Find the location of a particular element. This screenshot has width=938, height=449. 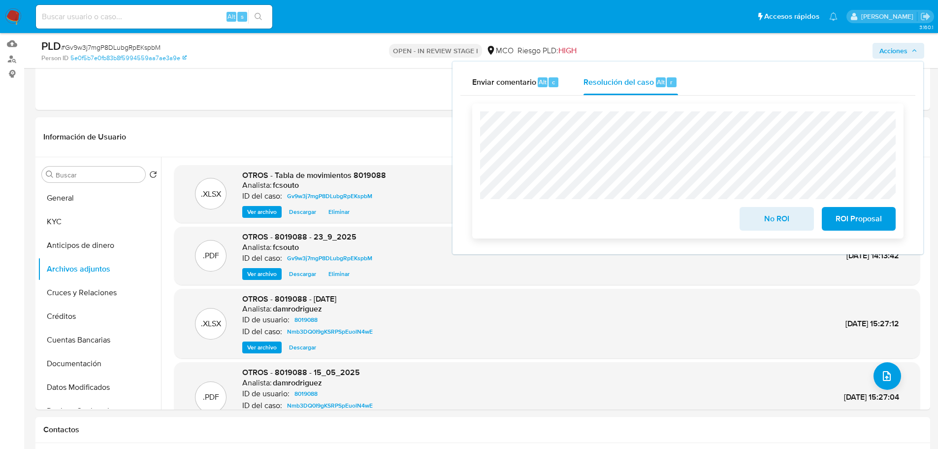

button: Datos Modificados is located at coordinates (99, 387).